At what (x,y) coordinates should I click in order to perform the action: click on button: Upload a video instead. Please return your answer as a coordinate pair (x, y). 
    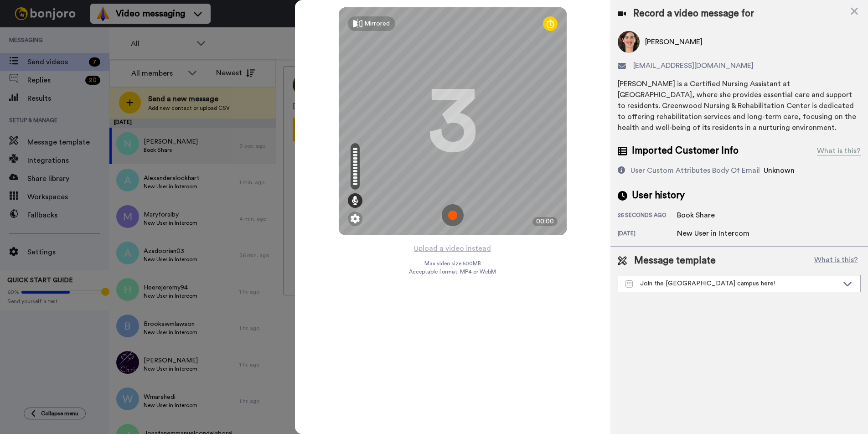
    Looking at the image, I should click on (452, 248).